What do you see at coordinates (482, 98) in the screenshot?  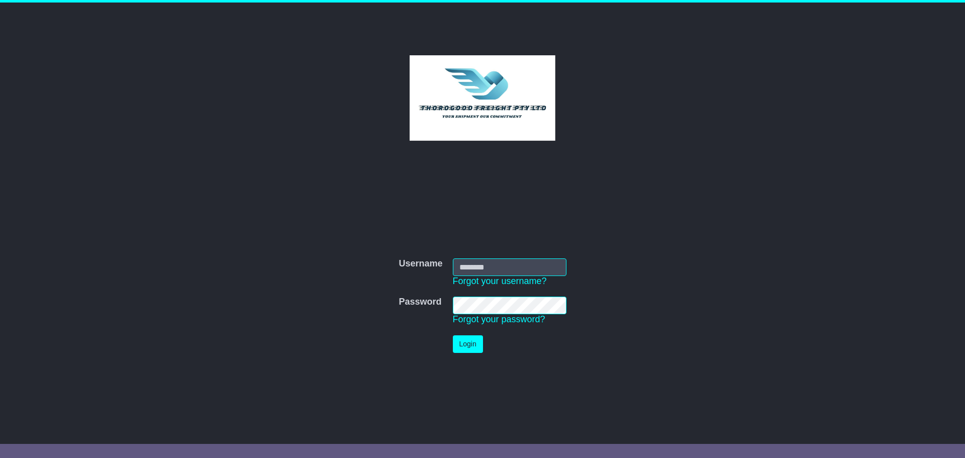 I see `img: Thorogood Freight Pty Ltd` at bounding box center [482, 98].